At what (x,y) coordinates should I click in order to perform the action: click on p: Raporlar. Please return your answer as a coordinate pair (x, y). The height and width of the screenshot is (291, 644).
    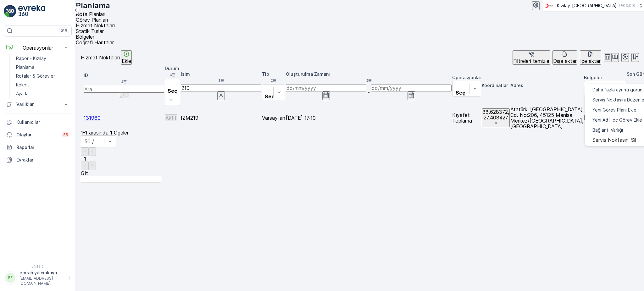
    Looking at the image, I should click on (43, 147).